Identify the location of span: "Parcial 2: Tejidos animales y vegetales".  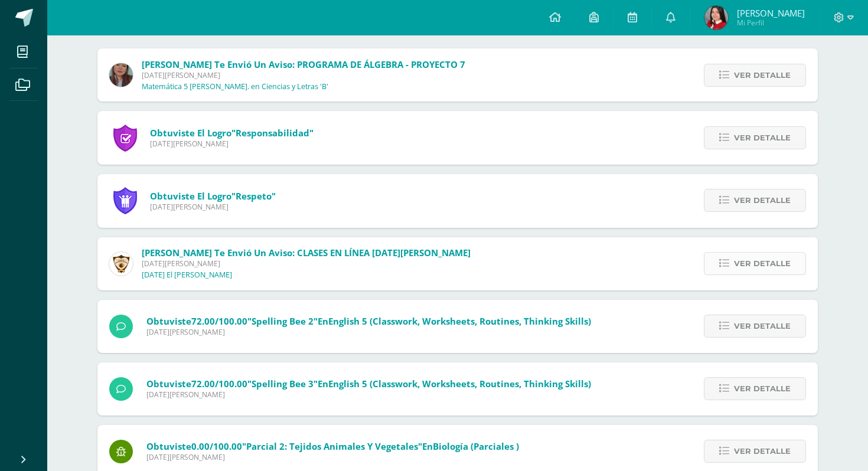
(332, 446).